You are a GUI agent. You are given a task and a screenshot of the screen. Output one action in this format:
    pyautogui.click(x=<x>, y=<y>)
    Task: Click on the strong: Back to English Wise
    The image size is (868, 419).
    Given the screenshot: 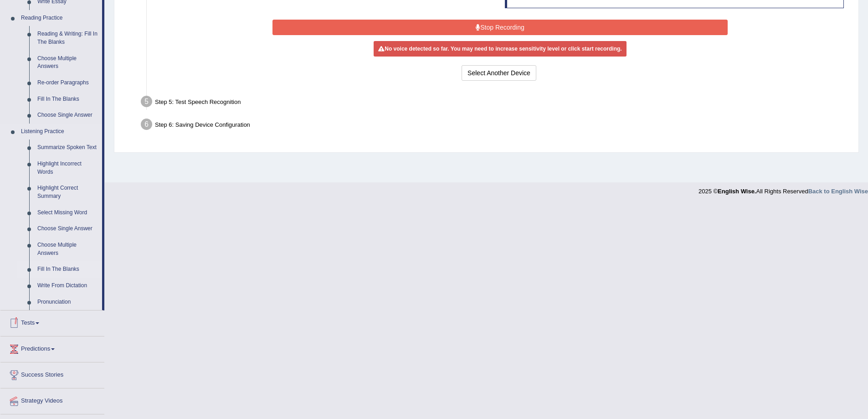 What is the action you would take?
    pyautogui.click(x=838, y=191)
    